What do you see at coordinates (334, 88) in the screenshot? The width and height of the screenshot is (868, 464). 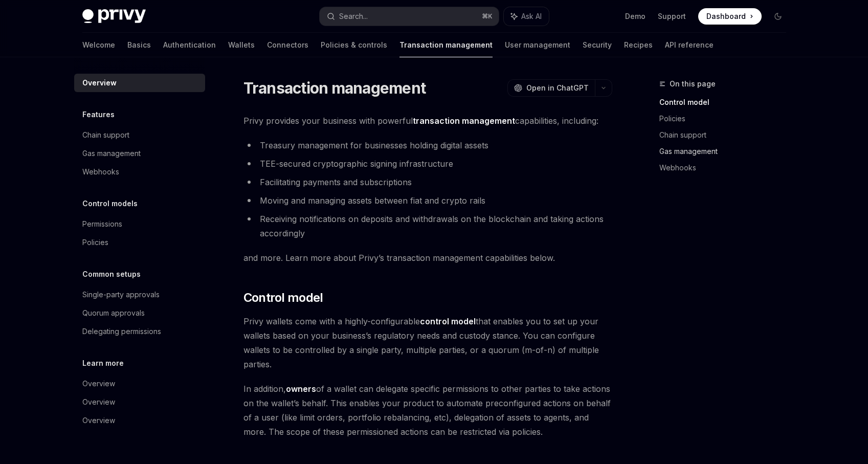 I see `h1: Transaction management` at bounding box center [334, 88].